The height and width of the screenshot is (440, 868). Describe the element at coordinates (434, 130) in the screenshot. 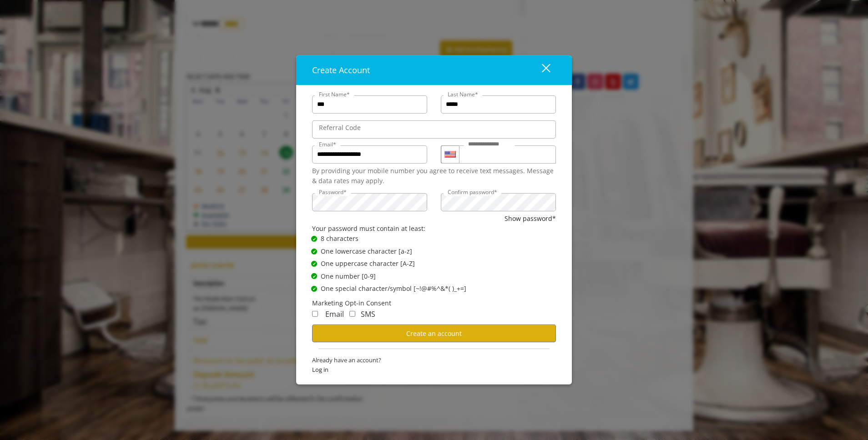

I see `input: ReferralCode` at that location.